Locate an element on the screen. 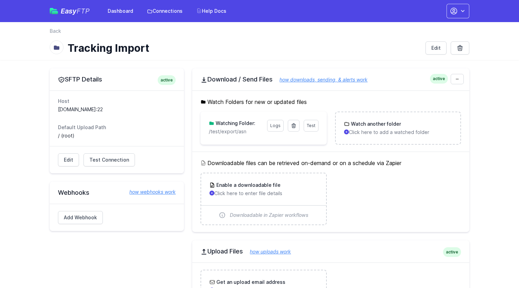 Image resolution: width=519 pixels, height=288 pixels. a: Add Webhook is located at coordinates (80, 217).